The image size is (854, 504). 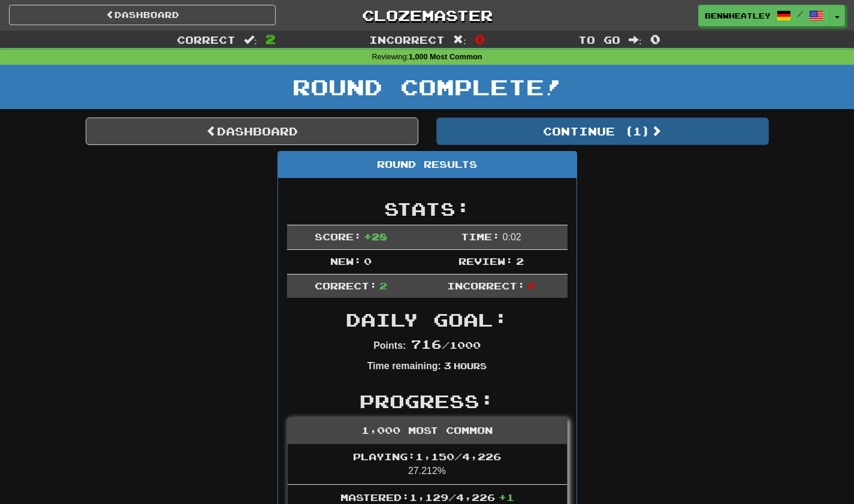 What do you see at coordinates (469, 365) in the screenshot?
I see `small: Hours` at bounding box center [469, 365].